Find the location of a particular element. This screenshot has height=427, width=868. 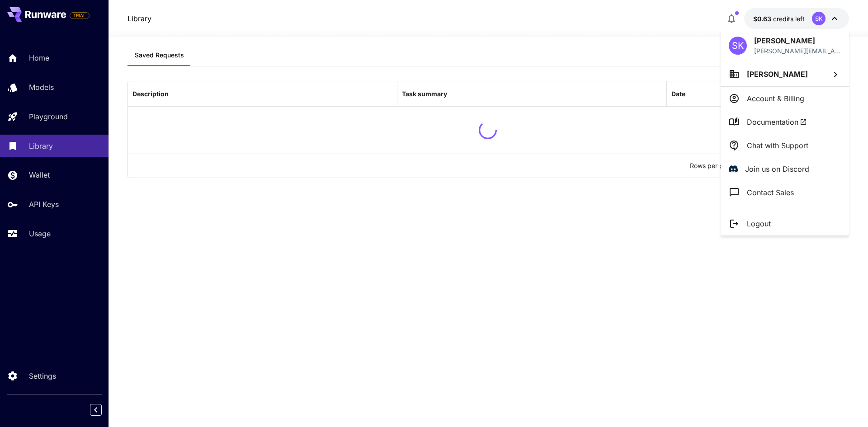

span: Documentation is located at coordinates (777, 122).